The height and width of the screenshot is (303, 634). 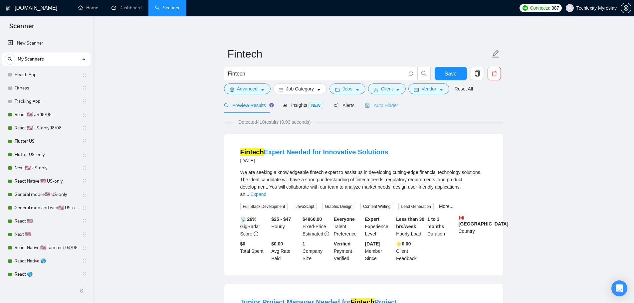 What do you see at coordinates (46, 115) in the screenshot?
I see `a: React 🇺🇸 US 18/08` at bounding box center [46, 115].